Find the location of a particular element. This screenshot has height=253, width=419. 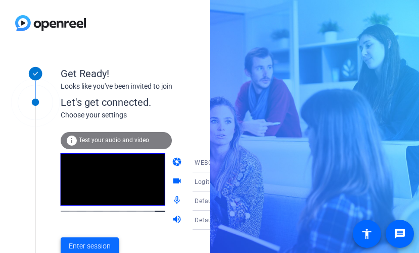

span: Enter session is located at coordinates (89, 246).